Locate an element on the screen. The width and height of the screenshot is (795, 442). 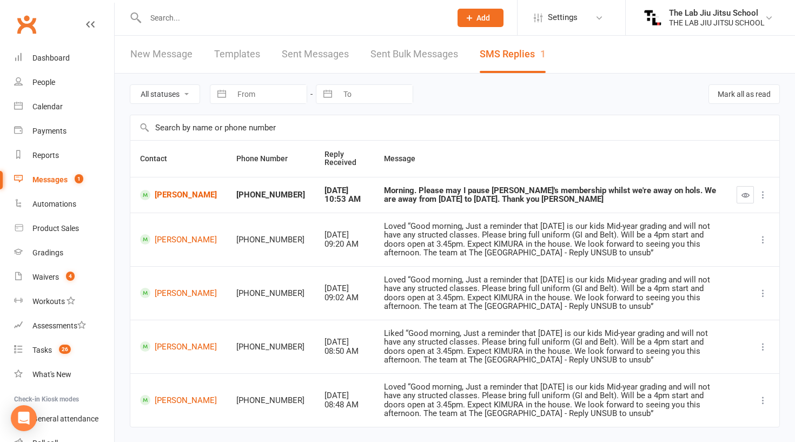
div: Open Intercom Messenger is located at coordinates (24, 418).